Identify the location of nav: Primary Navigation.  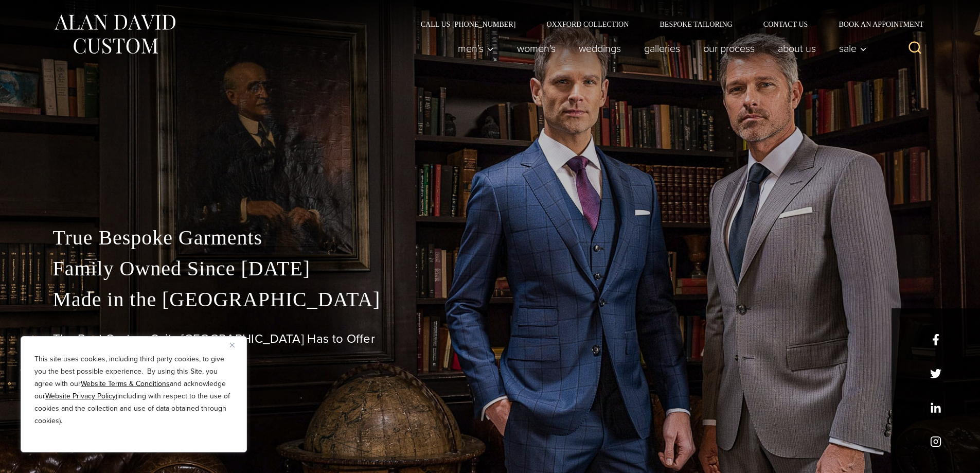
(658, 48).